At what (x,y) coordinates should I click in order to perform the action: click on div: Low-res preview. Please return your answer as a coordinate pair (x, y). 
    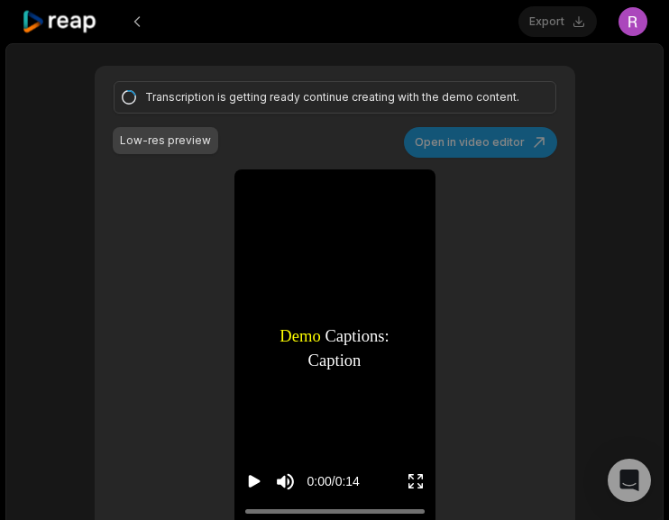
    Looking at the image, I should click on (165, 141).